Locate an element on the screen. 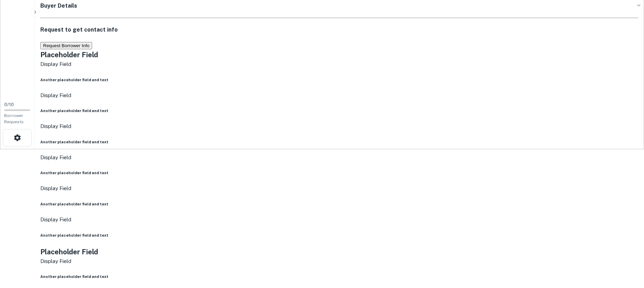 This screenshot has width=644, height=288. h4: Buyer Details is located at coordinates (340, 6).